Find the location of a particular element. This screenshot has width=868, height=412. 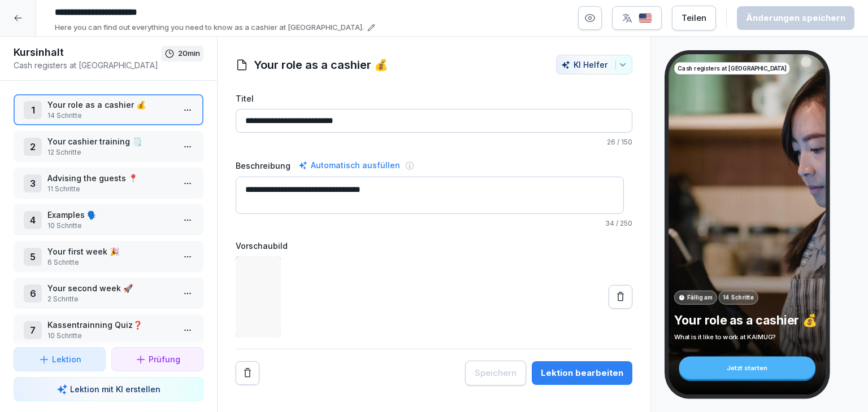

p: Your cashier training 🗒️ is located at coordinates (111, 141).